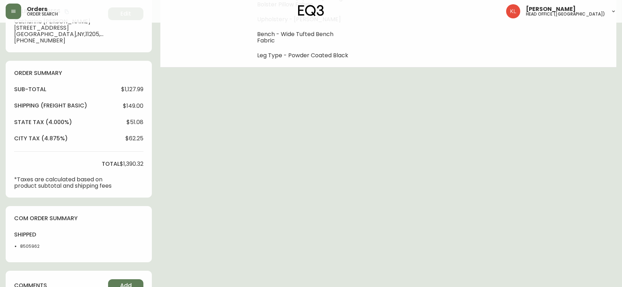 Image resolution: width=622 pixels, height=287 pixels. Describe the element at coordinates (30, 89) in the screenshot. I see `h4: sub-total` at that location.